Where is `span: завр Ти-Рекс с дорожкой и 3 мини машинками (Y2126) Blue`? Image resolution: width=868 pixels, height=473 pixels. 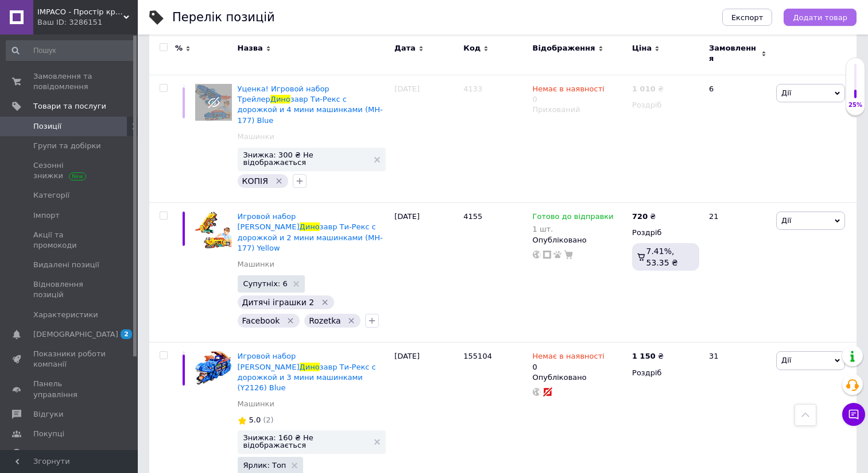
span: завр Ти-Рекс с дорожкой и 3 мини машинками (Y2126) Blue is located at coordinates (307, 377).